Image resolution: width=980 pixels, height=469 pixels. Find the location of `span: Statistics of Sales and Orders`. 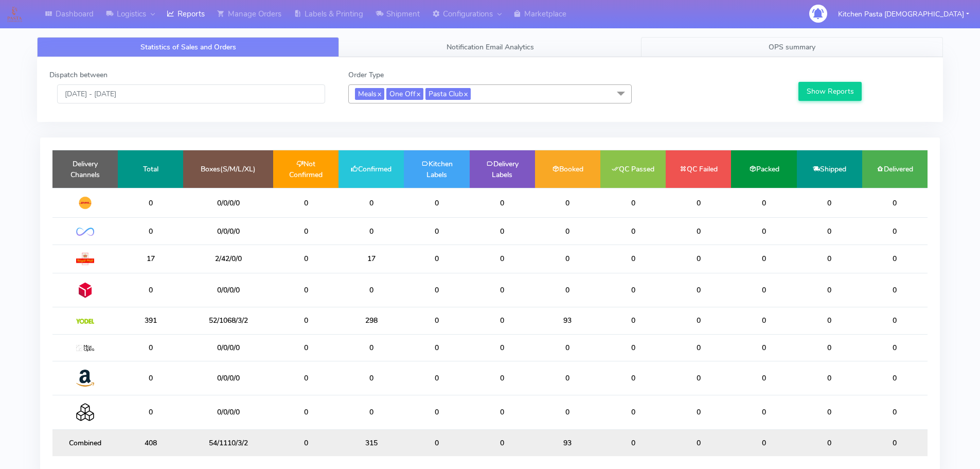

span: Statistics of Sales and Orders is located at coordinates (188, 47).